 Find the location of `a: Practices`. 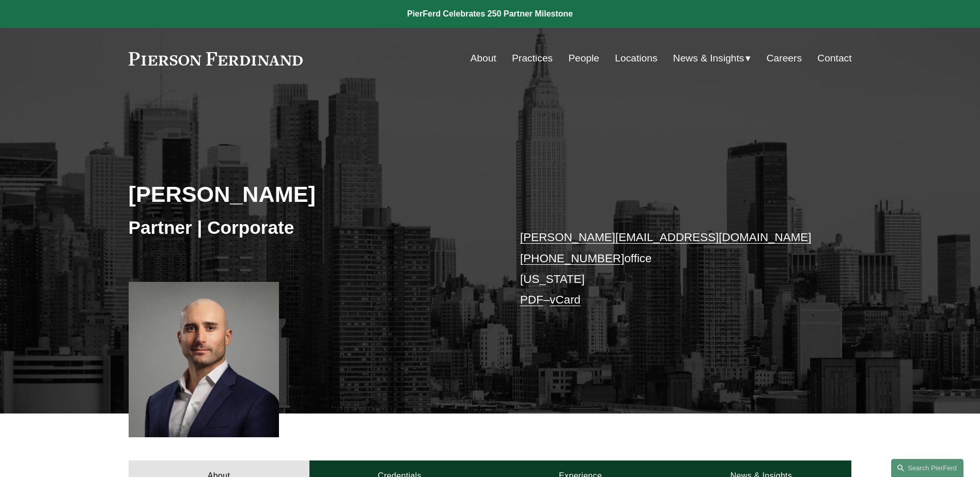

a: Practices is located at coordinates (532, 58).